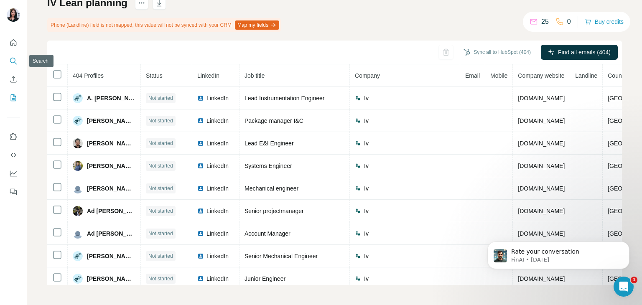  What do you see at coordinates (545, 22) in the screenshot?
I see `p: 25` at bounding box center [545, 22].